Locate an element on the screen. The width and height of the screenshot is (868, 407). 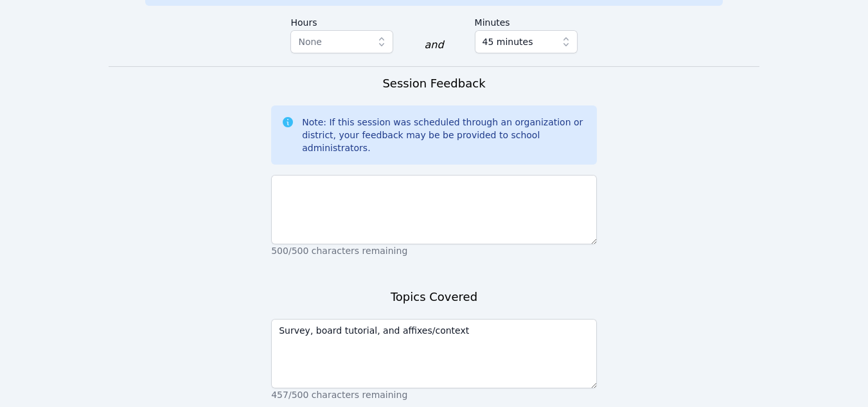
div: Note: If this session was scheduled through an organization or district, your feedback may be be ... is located at coordinates (444, 135).